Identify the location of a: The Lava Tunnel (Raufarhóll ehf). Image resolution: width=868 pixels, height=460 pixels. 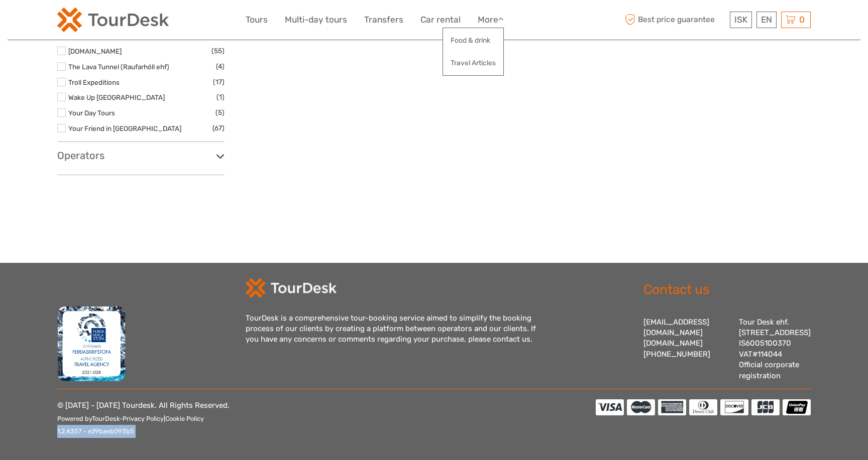
(119, 66).